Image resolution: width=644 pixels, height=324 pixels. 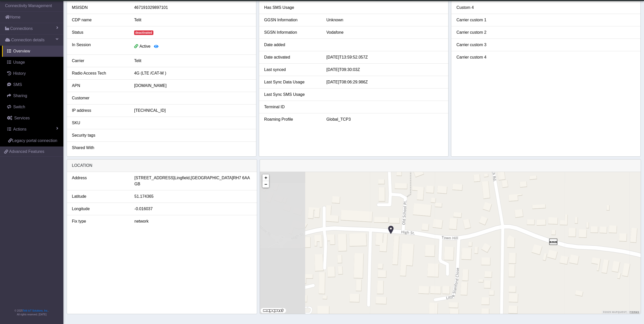 I want to click on div: GGSN Information, so click(x=291, y=20).